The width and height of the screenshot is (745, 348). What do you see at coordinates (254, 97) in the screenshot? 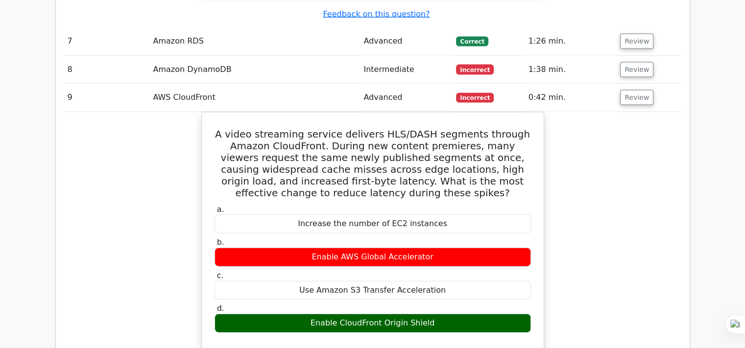
I see `td: AWS CloudFront` at bounding box center [254, 97].